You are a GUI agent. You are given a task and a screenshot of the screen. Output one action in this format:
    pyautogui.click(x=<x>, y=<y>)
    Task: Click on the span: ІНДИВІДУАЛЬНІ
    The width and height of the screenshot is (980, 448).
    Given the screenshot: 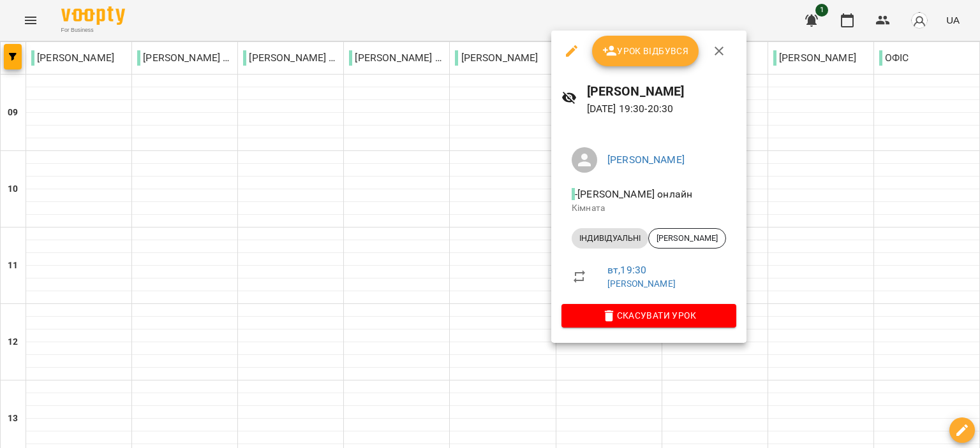 What is the action you would take?
    pyautogui.click(x=609, y=239)
    